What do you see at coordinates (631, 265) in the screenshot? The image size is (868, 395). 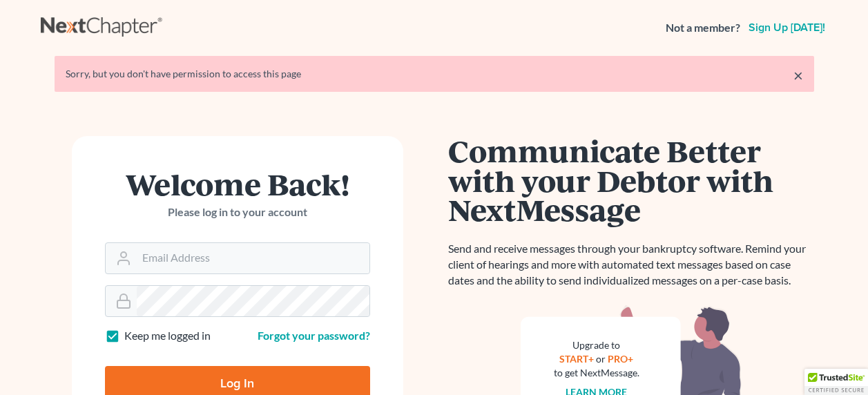 I see `p: Send and receive messages through your bankruptcy software. Remind your client of hearings and mo...` at bounding box center [631, 265].